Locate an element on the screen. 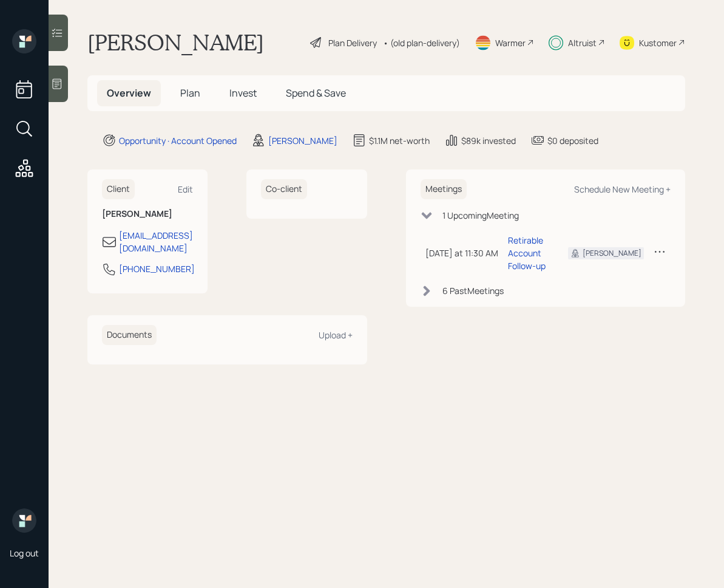 Image resolution: width=724 pixels, height=588 pixels. span: Overview is located at coordinates (129, 93).